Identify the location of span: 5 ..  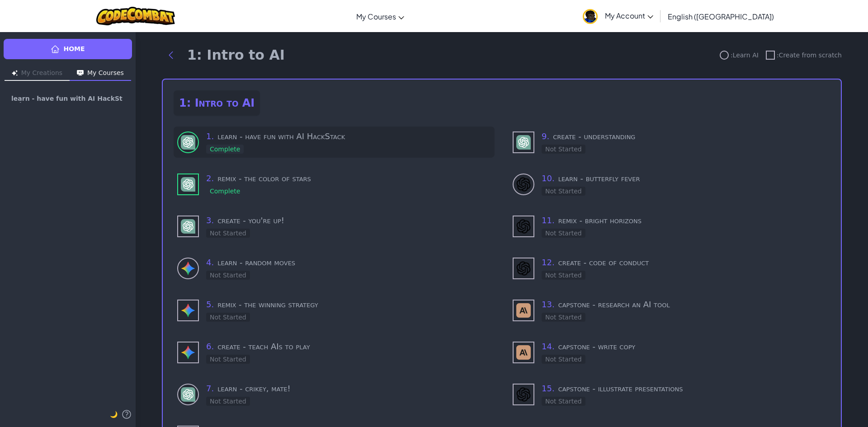
(210, 304).